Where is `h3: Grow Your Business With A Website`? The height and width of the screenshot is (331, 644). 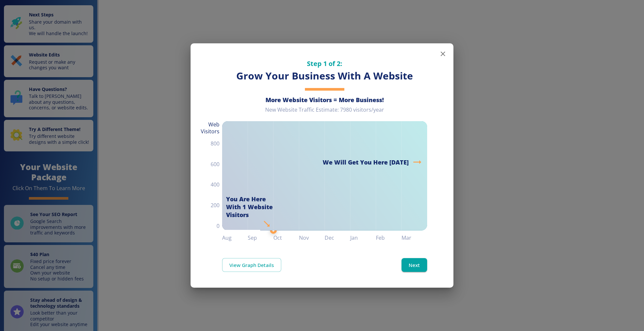 h3: Grow Your Business With A Website is located at coordinates (324, 76).